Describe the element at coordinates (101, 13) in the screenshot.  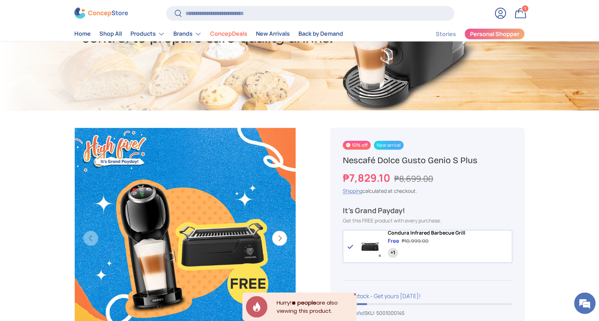
I see `a: ConcepStore` at that location.